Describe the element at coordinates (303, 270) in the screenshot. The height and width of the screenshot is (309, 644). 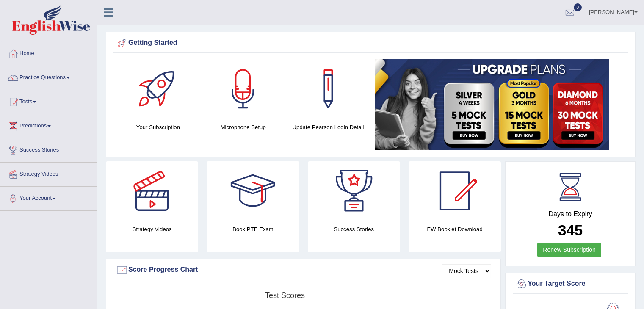
I see `div: Score Progress Chart` at that location.